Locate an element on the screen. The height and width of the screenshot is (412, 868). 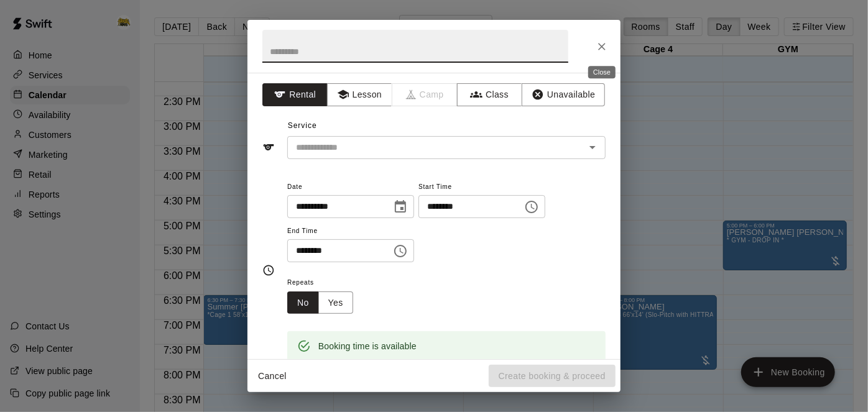
button: Choose date, selected date is Aug 20, 2025 is located at coordinates (400, 207).